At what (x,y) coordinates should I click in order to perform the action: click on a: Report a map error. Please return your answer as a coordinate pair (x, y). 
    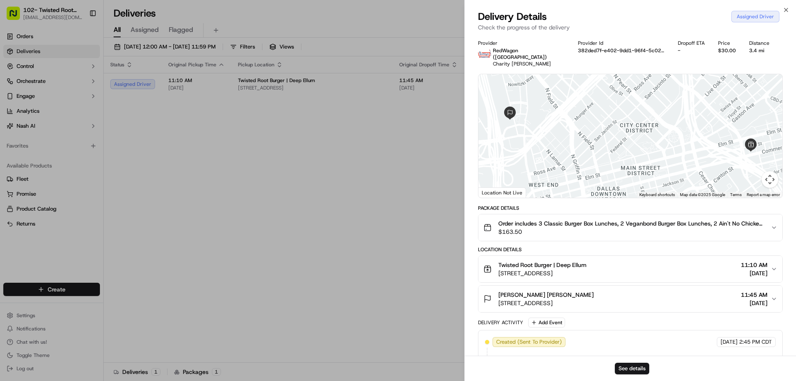
    Looking at the image, I should click on (764, 195).